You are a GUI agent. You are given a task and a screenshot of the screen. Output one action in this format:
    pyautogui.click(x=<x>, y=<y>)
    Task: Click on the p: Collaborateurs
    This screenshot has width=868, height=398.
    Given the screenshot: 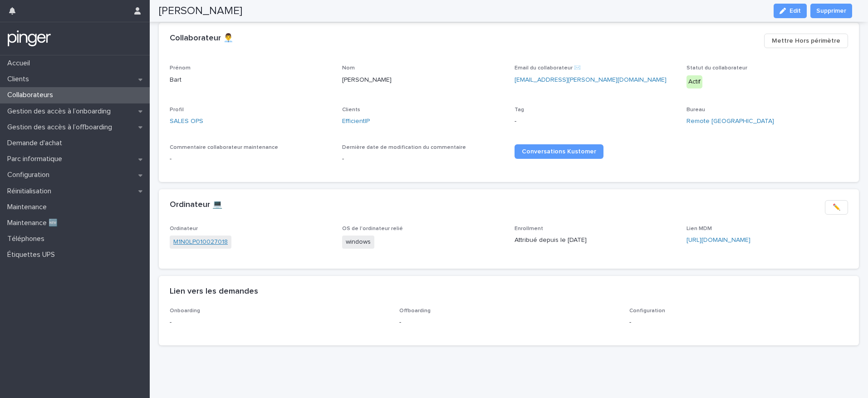 What is the action you would take?
    pyautogui.click(x=31, y=94)
    